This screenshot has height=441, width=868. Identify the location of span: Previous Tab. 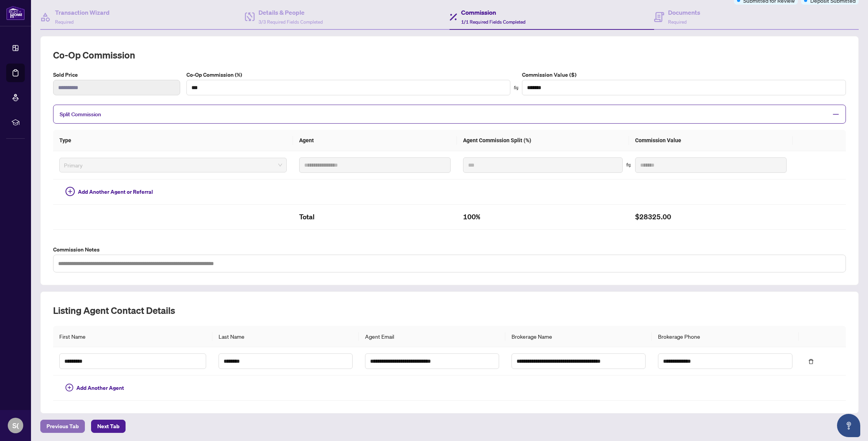
(62, 427).